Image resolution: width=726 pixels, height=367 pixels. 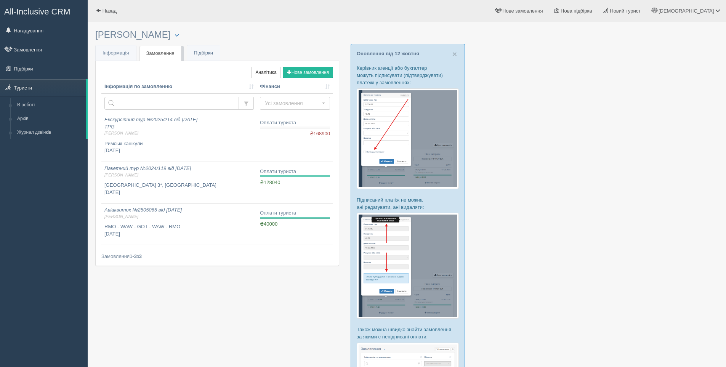 What do you see at coordinates (44, 11) in the screenshot?
I see `a: All-Inclusive CRM` at bounding box center [44, 11].